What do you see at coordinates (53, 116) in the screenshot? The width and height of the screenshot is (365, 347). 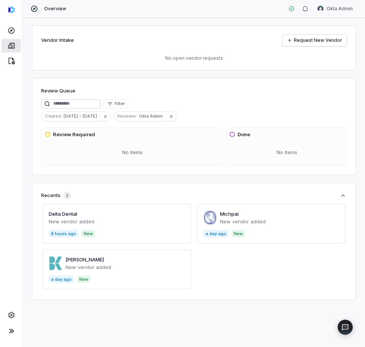 I see `span: Created :` at bounding box center [53, 116].